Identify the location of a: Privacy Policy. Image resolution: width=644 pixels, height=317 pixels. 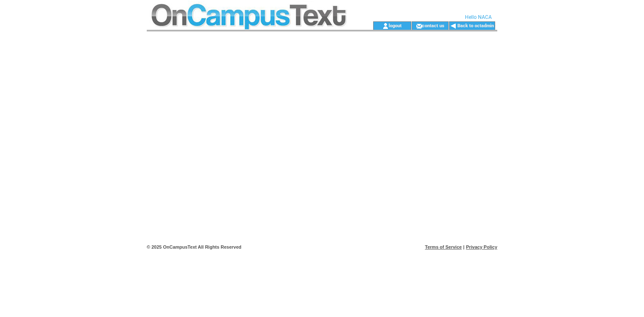
(481, 247).